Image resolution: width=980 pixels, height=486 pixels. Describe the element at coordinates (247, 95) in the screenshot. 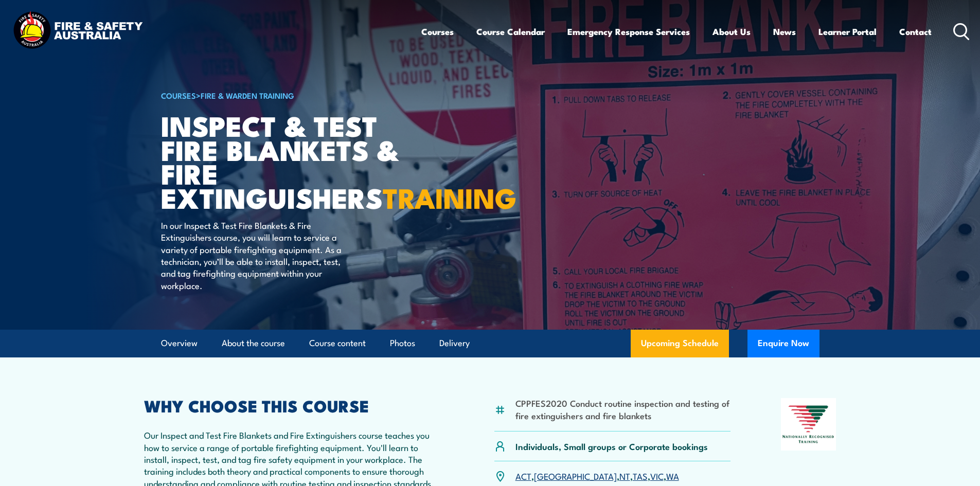

I see `a: Fire & Warden Training` at that location.